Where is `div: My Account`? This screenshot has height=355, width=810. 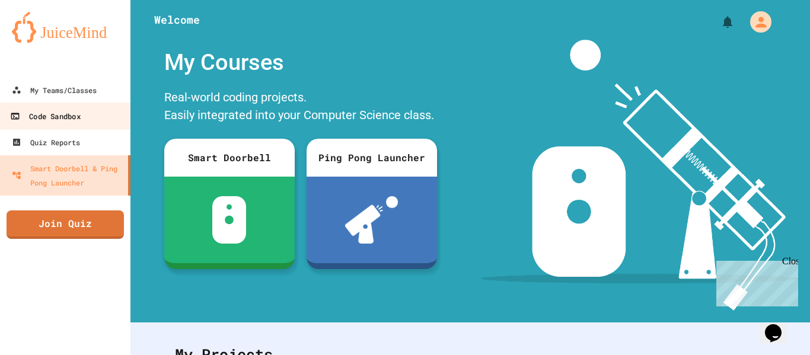 div: My Account is located at coordinates (756, 22).